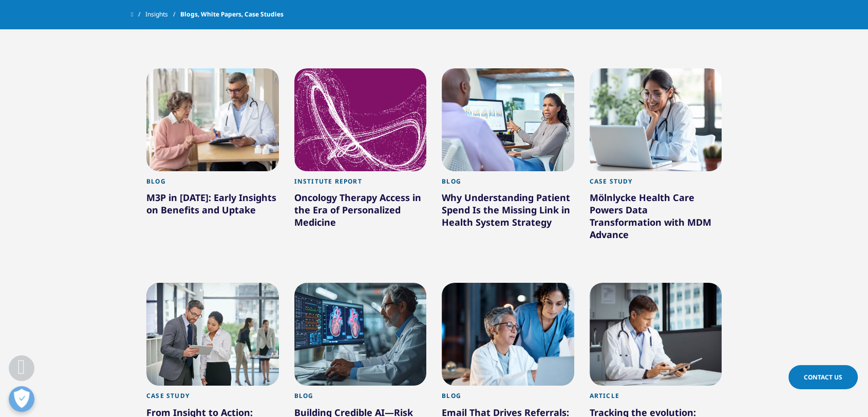 This screenshot has height=417, width=868. Describe the element at coordinates (361, 213) in the screenshot. I see `a: Institute Report Oncology Therapy Access in the Era of Personalized Medicine` at that location.